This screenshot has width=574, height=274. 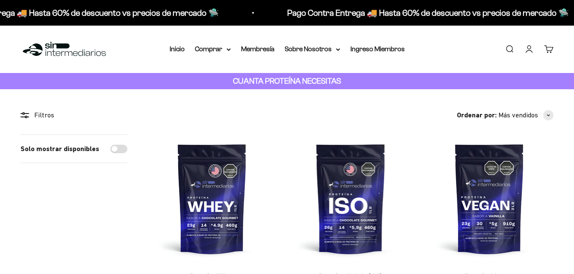 I want to click on div: Filtros, so click(x=74, y=115).